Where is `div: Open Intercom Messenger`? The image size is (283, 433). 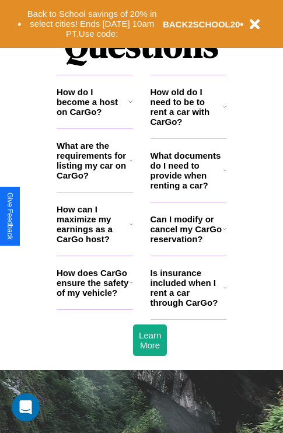 div: Open Intercom Messenger is located at coordinates (26, 407).